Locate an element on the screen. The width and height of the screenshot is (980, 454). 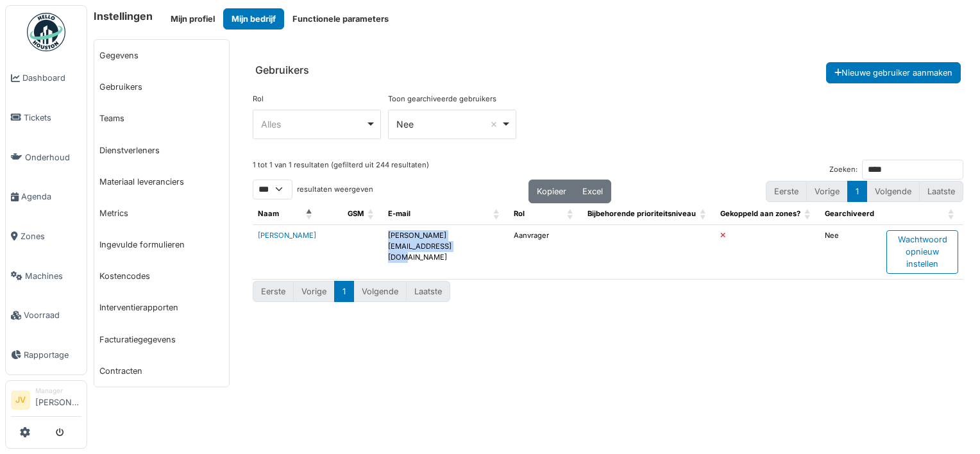
span: GSM: Activate to sort is located at coordinates (371, 213).